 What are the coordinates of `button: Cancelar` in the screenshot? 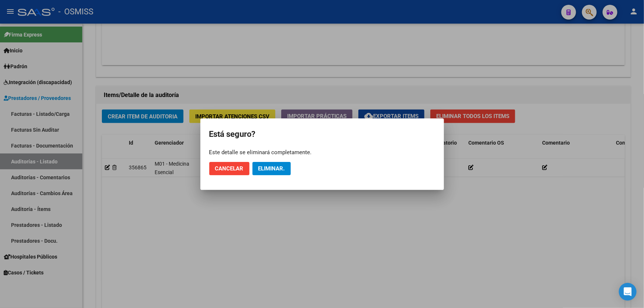 It's located at (229, 169).